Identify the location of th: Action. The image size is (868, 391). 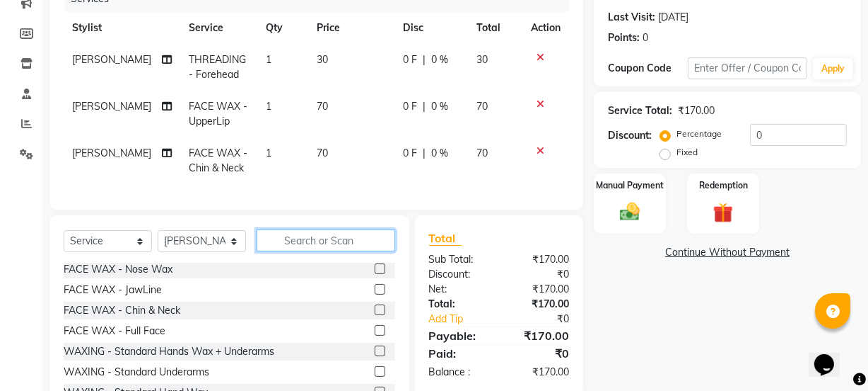
(545, 28).